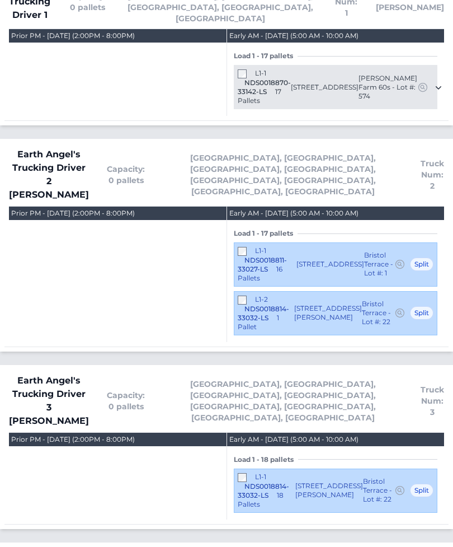  I want to click on span: Truck Num: 3, so click(432, 401).